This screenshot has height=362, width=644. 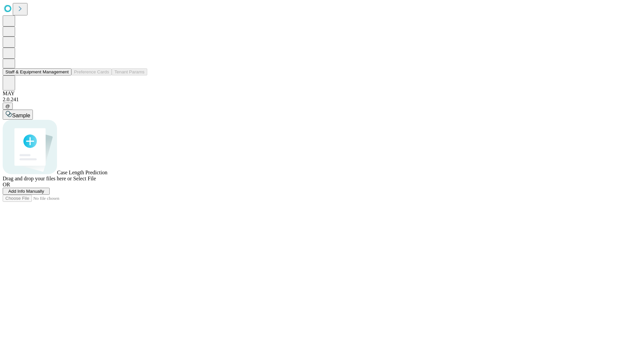 What do you see at coordinates (18, 115) in the screenshot?
I see `button: Sample` at bounding box center [18, 115].